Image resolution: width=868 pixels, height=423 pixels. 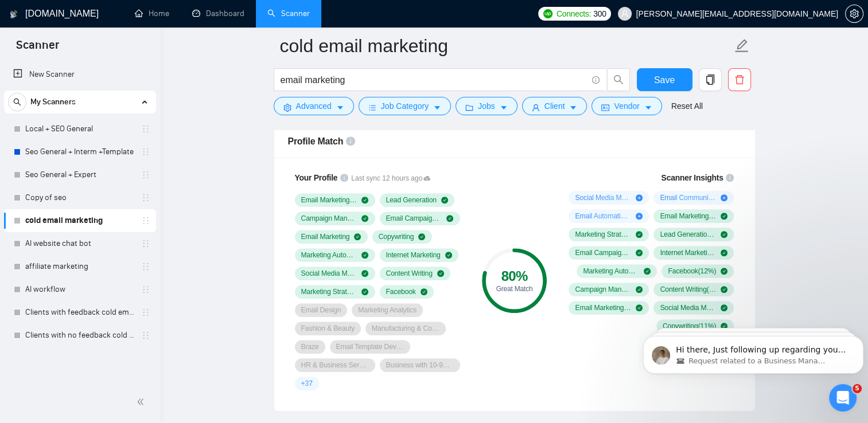 I want to click on span: Email Communication ( 15 %), so click(x=687, y=198).